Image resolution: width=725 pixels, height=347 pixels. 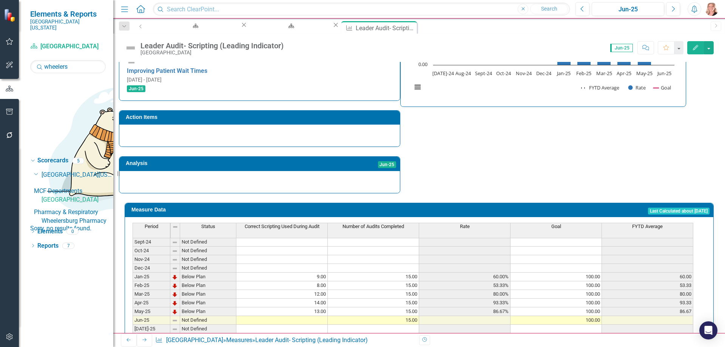 What do you see at coordinates (465, 294) in the screenshot?
I see `td: 80.00%` at bounding box center [465, 294].